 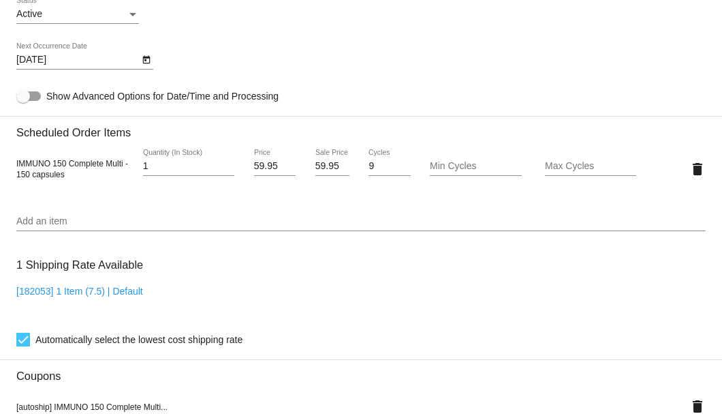 What do you see at coordinates (698, 169) in the screenshot?
I see `mat-icon: delete` at bounding box center [698, 169].